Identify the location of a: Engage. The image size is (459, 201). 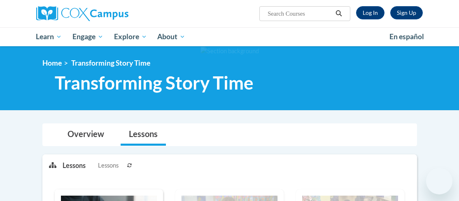
(88, 37).